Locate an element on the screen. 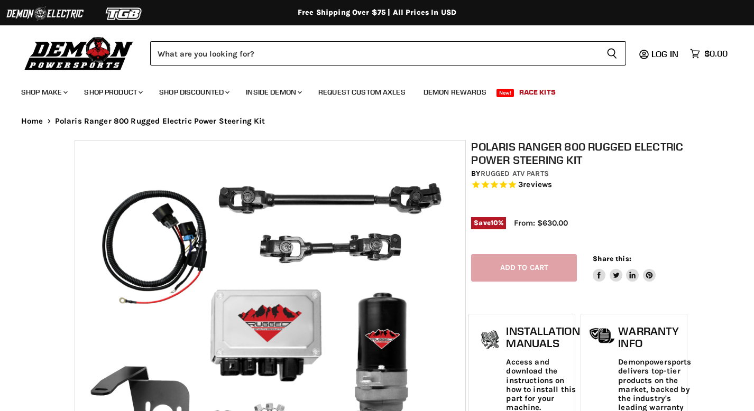 This screenshot has width=754, height=411. span: Polaris Ranger 800 Rugged Electric Power Steering Kit is located at coordinates (160, 121).